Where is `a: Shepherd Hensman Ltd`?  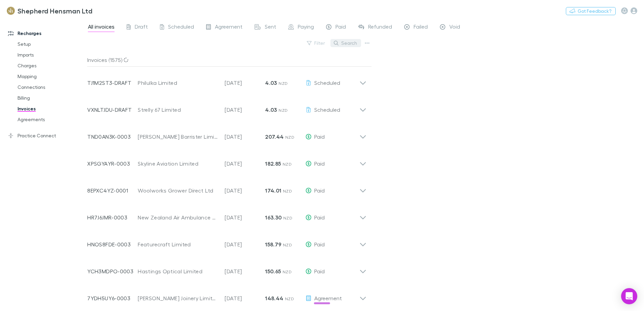
a: Shepherd Hensman Ltd is located at coordinates (50, 11).